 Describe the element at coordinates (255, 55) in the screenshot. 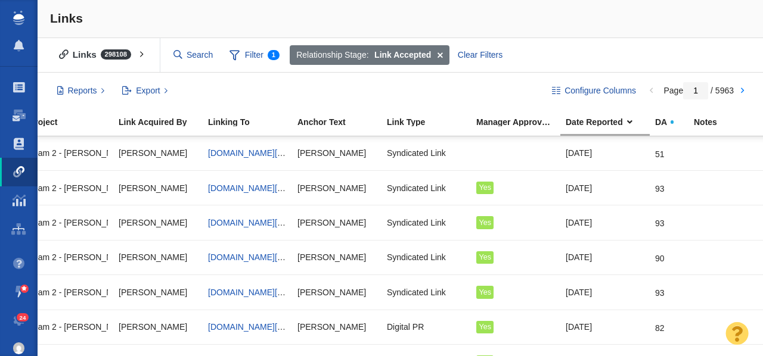

I see `span: Filter` at that location.